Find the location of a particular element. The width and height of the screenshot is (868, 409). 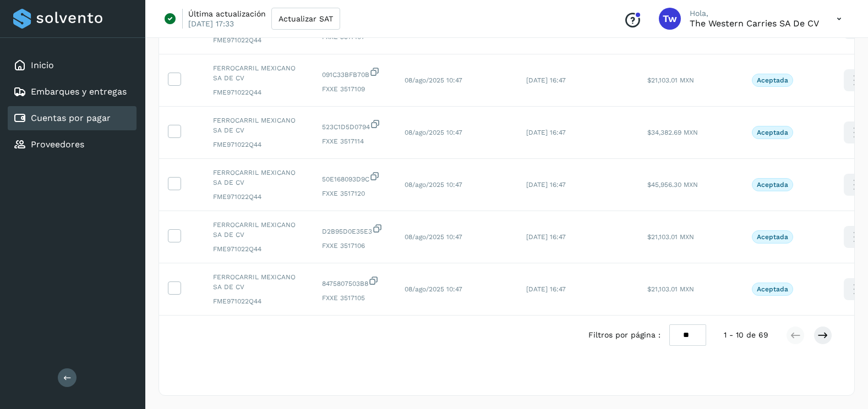

span: D2B95D0E35E3 is located at coordinates (354, 230).